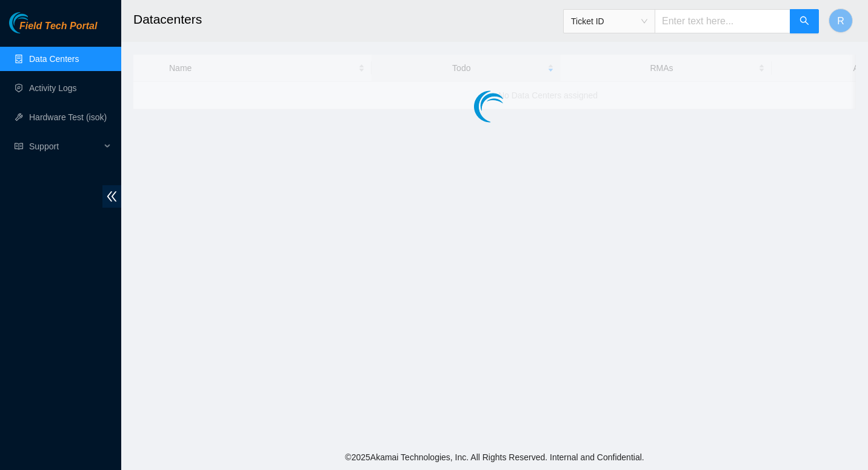  What do you see at coordinates (52, 88) in the screenshot?
I see `a: Activity Logs` at bounding box center [52, 88].